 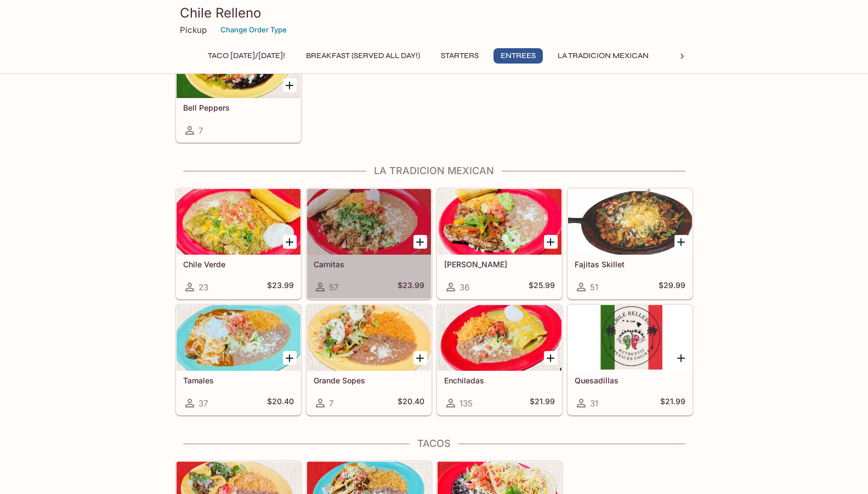 I want to click on a: Tamales37$20.40, so click(x=239, y=360).